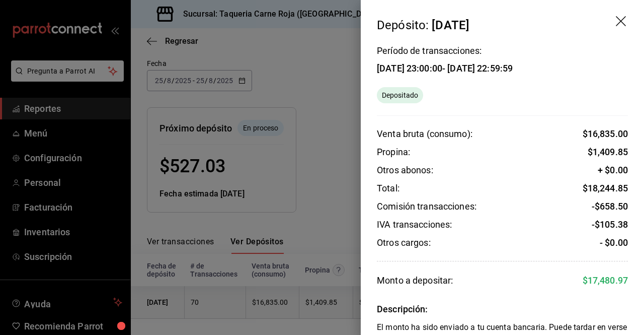 The width and height of the screenshot is (644, 335). Describe the element at coordinates (393, 152) in the screenshot. I see `div: Propina:` at that location.